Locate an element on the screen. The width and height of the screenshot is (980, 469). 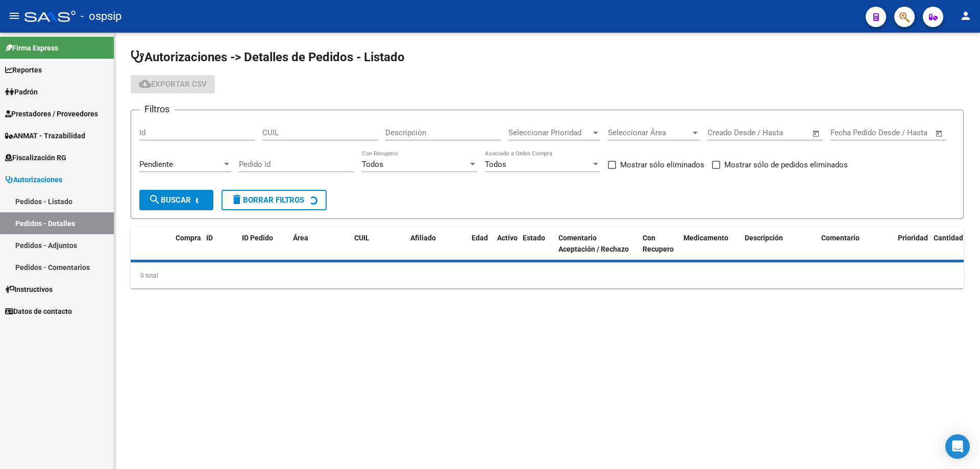
span: ID Pedido is located at coordinates (257, 237).